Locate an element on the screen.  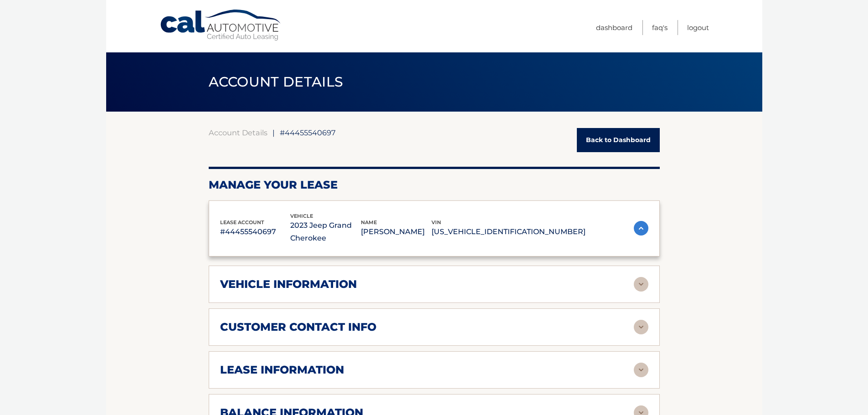
h2: customer contact info is located at coordinates (298, 327).